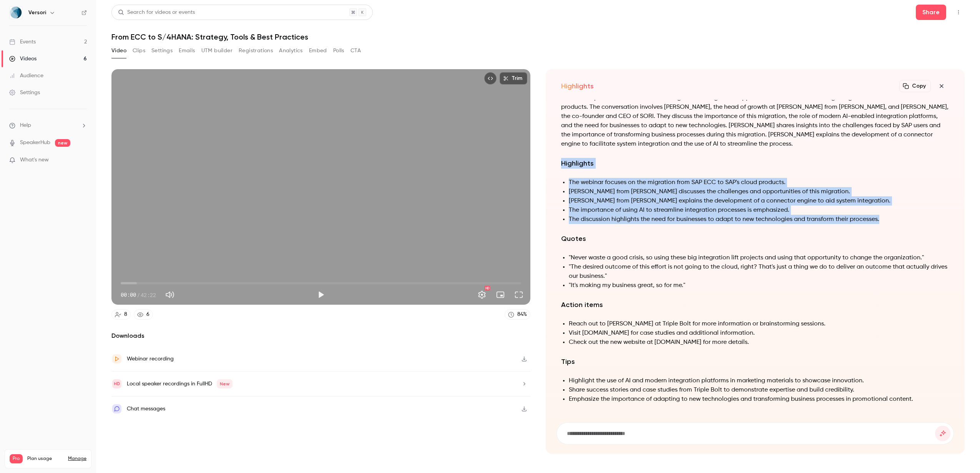 Image resolution: width=980 pixels, height=473 pixels. Describe the element at coordinates (22, 59) in the screenshot. I see `div: Videos` at that location.